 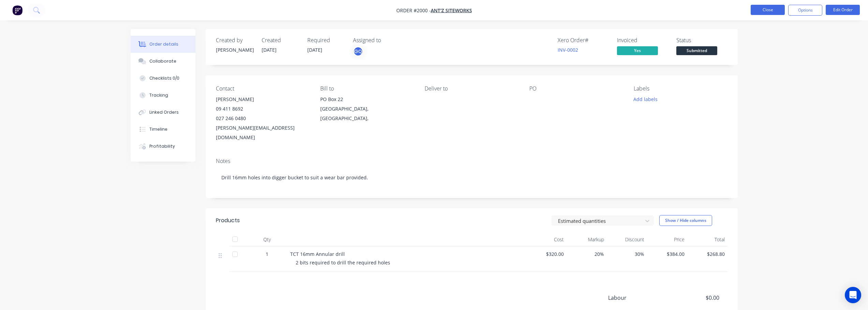 I want to click on div: Collaborate, so click(x=163, y=61).